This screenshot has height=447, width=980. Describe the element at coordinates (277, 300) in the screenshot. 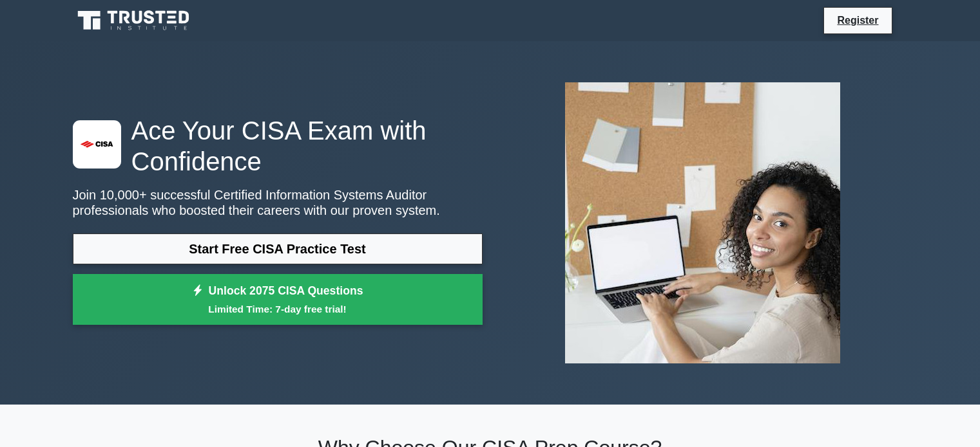

I see `a: Unlock 2075 CISA QuestionsLimited Time: 7-day free trial!` at that location.